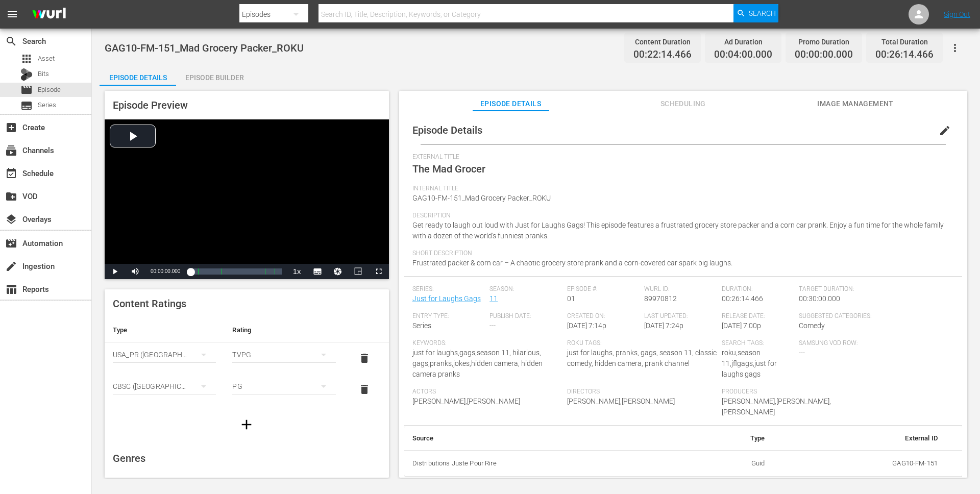 Image resolution: width=980 pixels, height=494 pixels. I want to click on span: just for laughs,gags,season 11, hilarious, gags,pranks,jokes,hidden camera, hidden camera pranks, so click(477, 364).